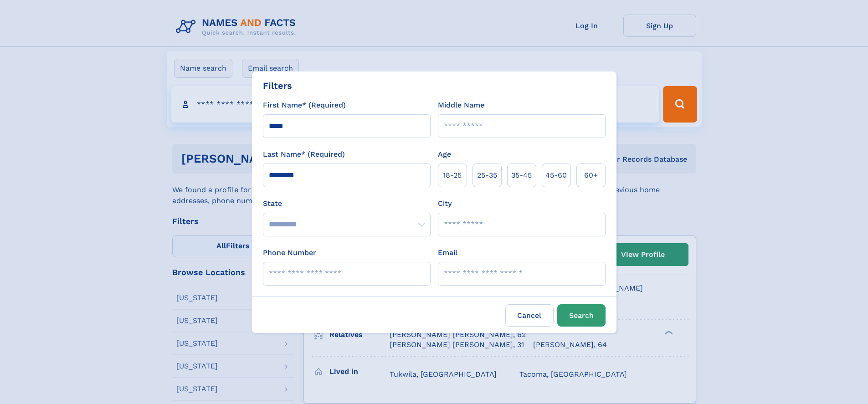 Image resolution: width=868 pixels, height=404 pixels. I want to click on span: 25‑35, so click(487, 175).